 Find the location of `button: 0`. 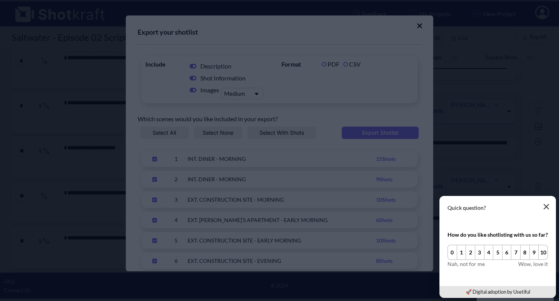

button: 0 is located at coordinates (452, 252).